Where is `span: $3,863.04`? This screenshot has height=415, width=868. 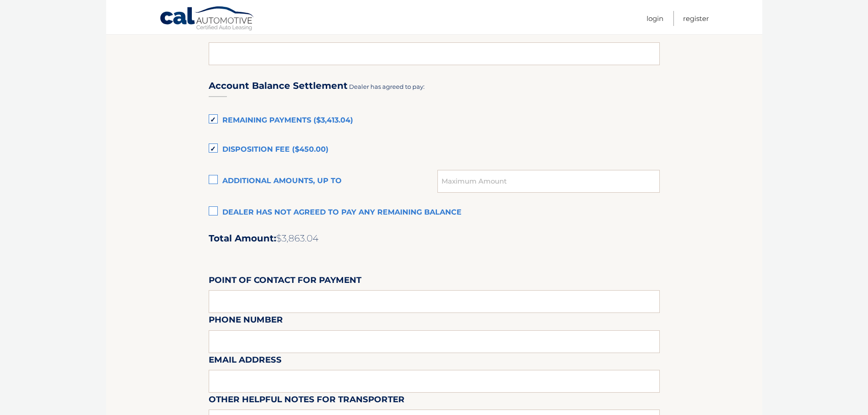
span: $3,863.04 is located at coordinates (297, 238).